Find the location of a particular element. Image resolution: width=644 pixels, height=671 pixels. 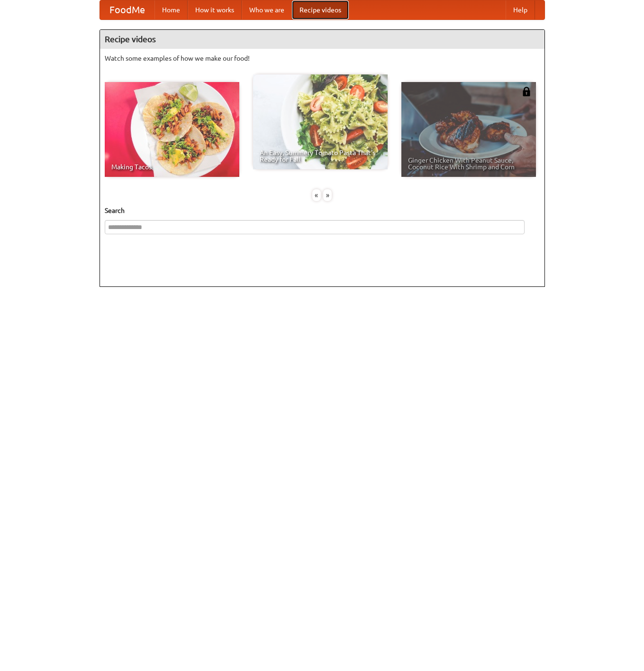

h5: Search is located at coordinates (322, 211).